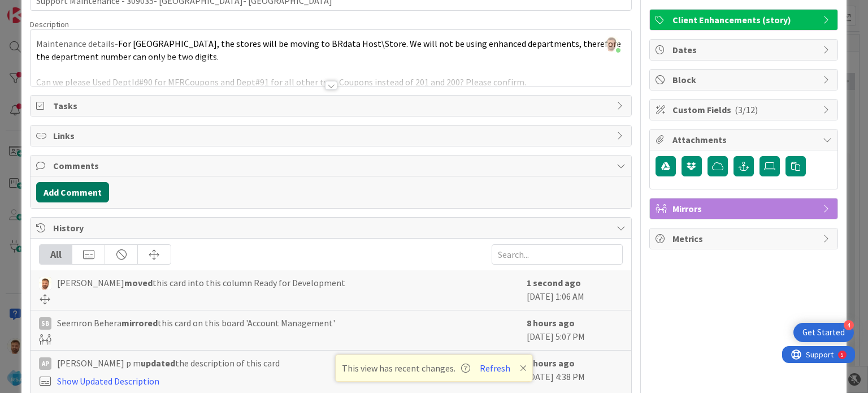 Image resolution: width=868 pixels, height=393 pixels. What do you see at coordinates (37, 9) in the screenshot?
I see `span: Support` at bounding box center [37, 9].